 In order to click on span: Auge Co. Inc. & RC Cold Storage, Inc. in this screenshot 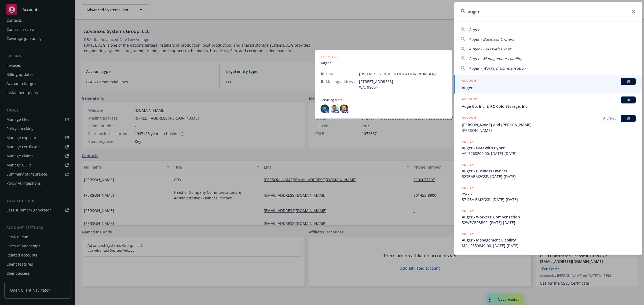, I will do `click(548, 106)`.